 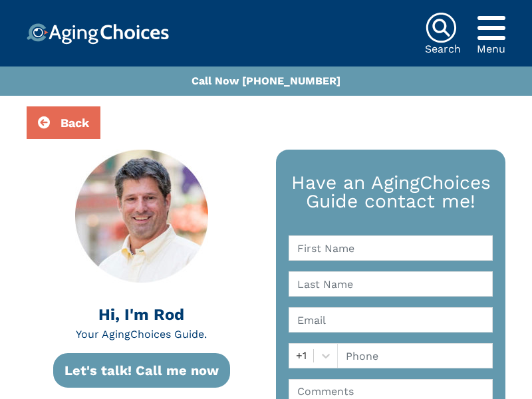 I want to click on p: Your AgingChoices Guide., so click(x=141, y=334).